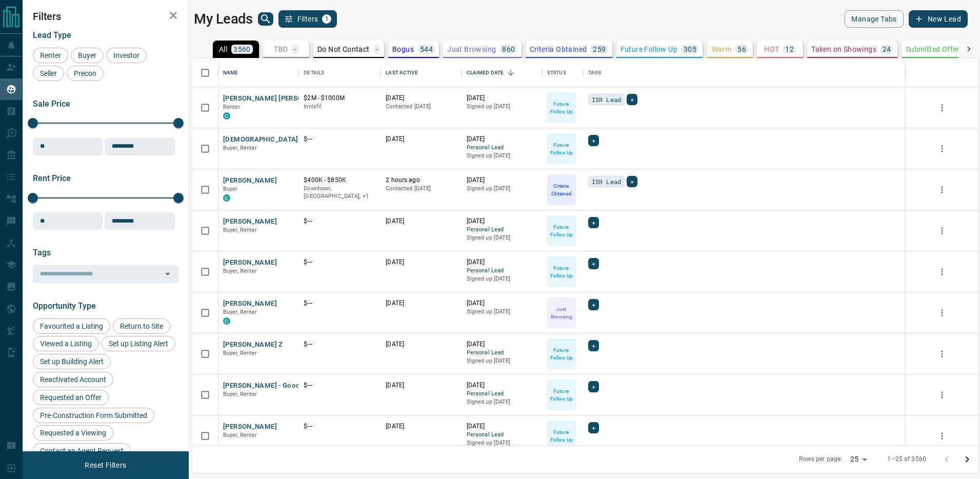  What do you see at coordinates (340, 106) in the screenshot?
I see `p: Innisfil` at bounding box center [340, 106].